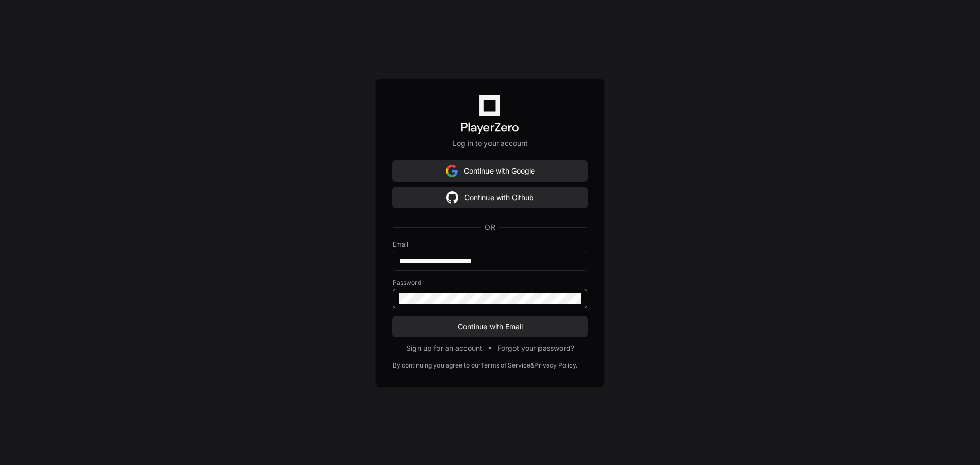 The image size is (980, 465). I want to click on button: Continue with Email, so click(490, 327).